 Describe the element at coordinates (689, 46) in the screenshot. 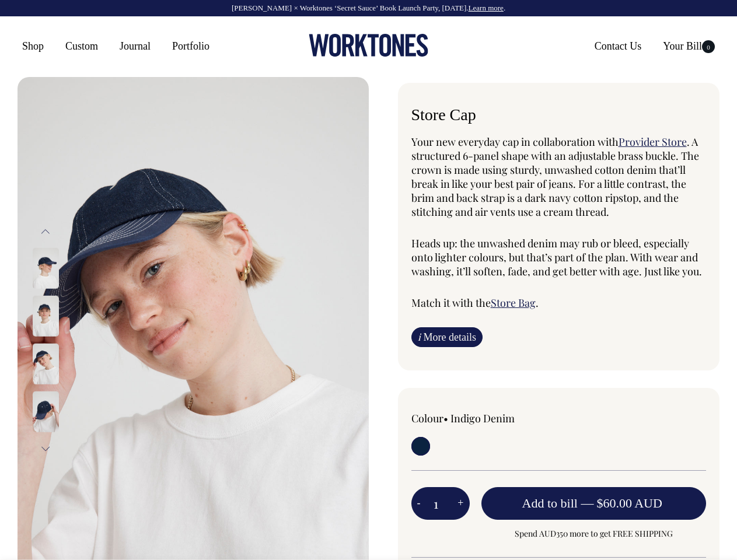

I see `a: Your Bill0` at that location.